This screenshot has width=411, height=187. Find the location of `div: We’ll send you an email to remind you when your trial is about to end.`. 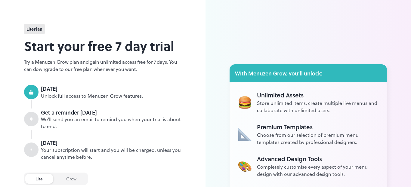

div: We’ll send you an email to remind you when your trial is about to end. is located at coordinates (111, 123).